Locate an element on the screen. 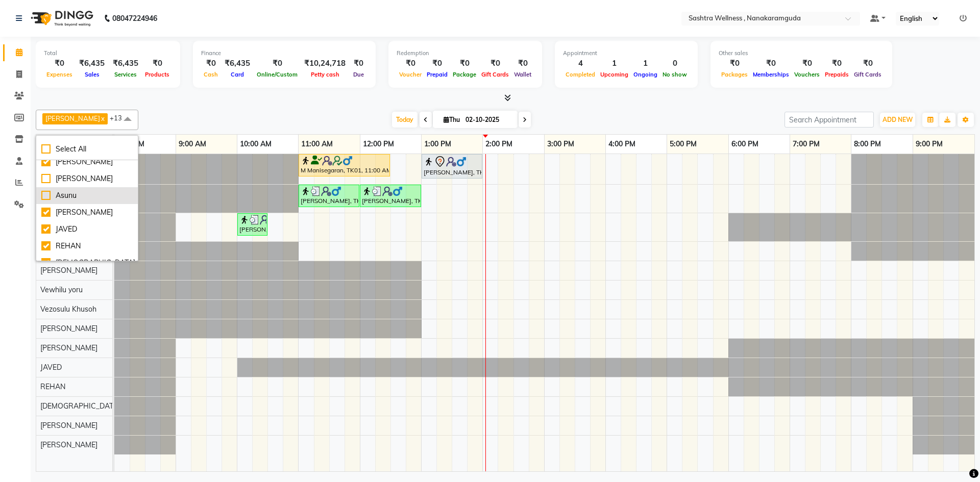  span: Due is located at coordinates (358, 74).